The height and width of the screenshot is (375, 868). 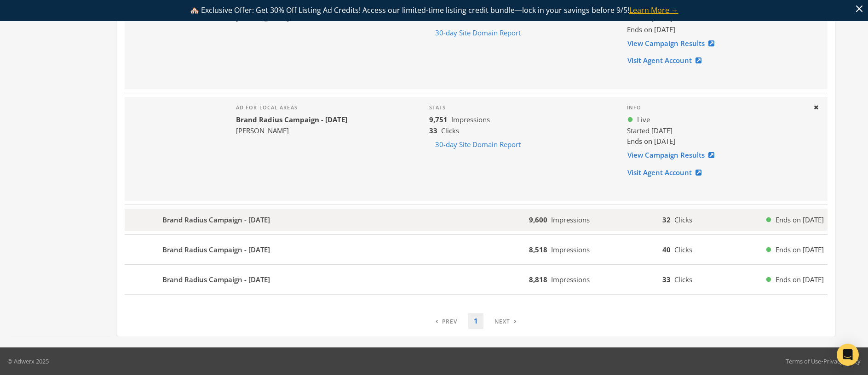 I want to click on span: Live, so click(x=644, y=120).